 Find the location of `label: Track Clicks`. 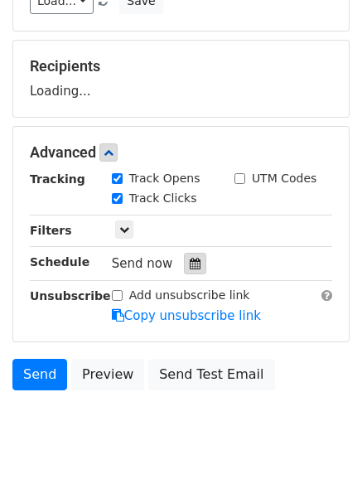

label: Track Clicks is located at coordinates (163, 198).